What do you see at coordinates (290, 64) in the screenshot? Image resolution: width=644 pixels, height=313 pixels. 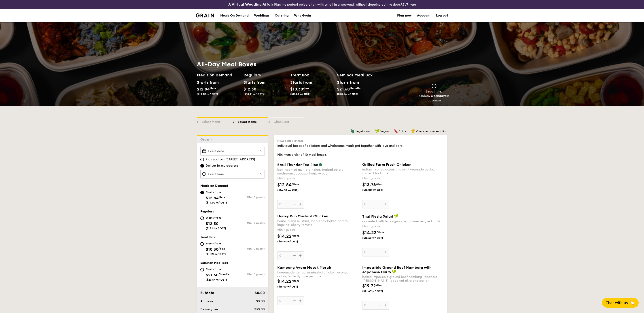 I see `h1: All-Day Meal Boxes` at bounding box center [290, 64].